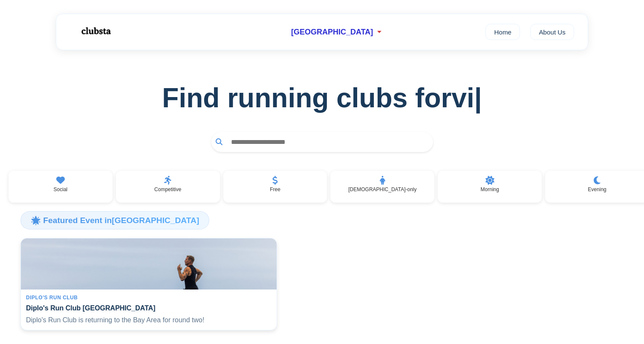 This screenshot has height=344, width=644. I want to click on div: Diplo's Run Club, so click(149, 297).